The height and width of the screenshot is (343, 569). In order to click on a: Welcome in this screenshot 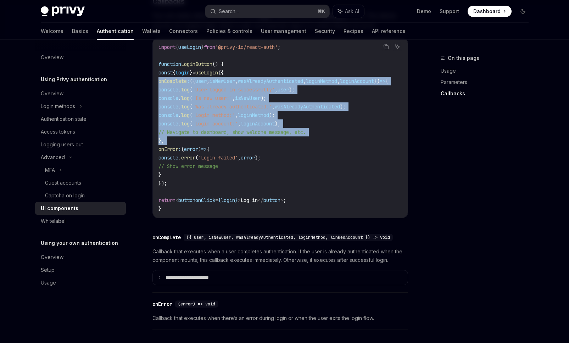, I will do `click(52, 31)`.